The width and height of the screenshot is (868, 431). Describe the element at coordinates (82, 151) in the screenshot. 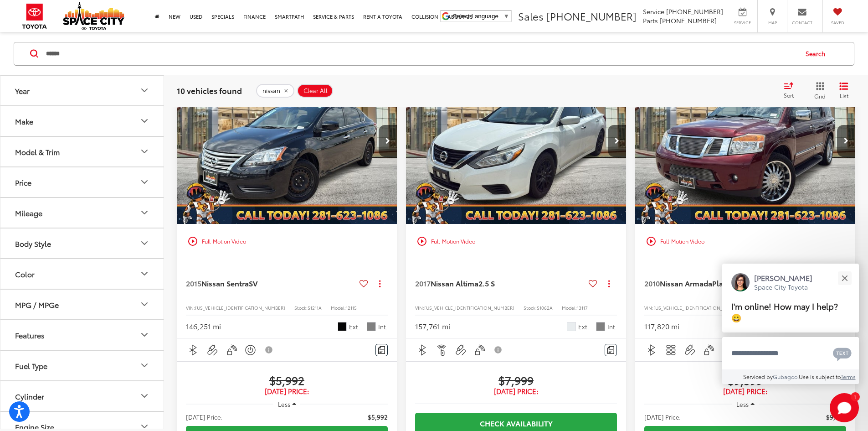

I see `button: Model & TrimModel & Trim` at that location.